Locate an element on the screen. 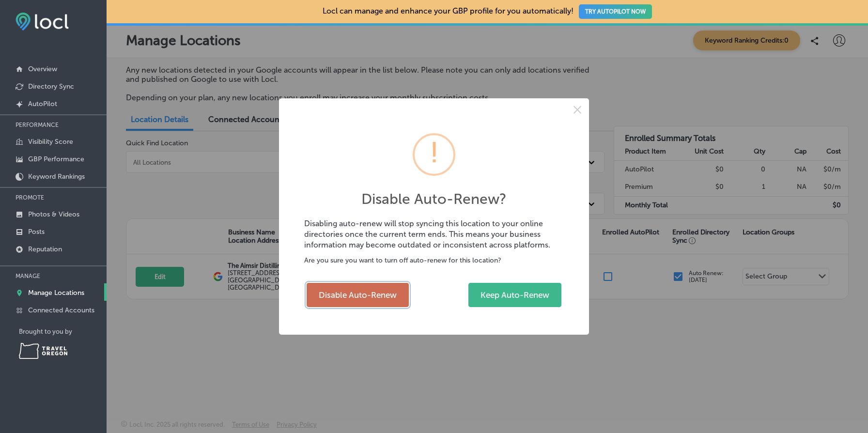  p: Disabling auto-renew will stop syncing this location to your online directories once the current ... is located at coordinates (434, 235).